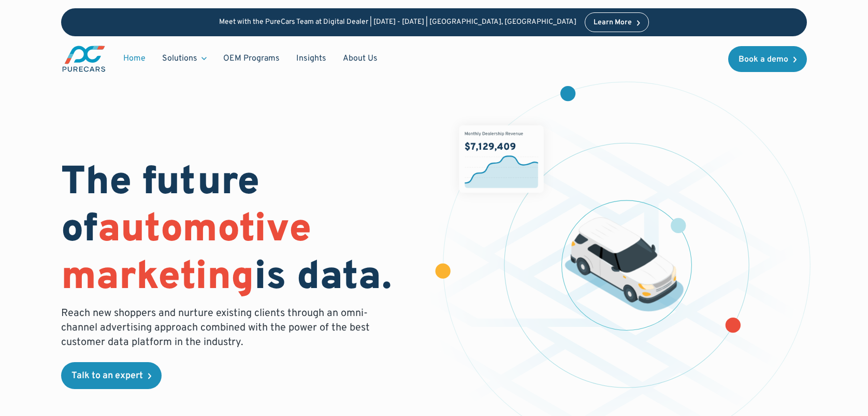 This screenshot has height=416, width=868. Describe the element at coordinates (111, 375) in the screenshot. I see `a: Talk to an expert` at that location.